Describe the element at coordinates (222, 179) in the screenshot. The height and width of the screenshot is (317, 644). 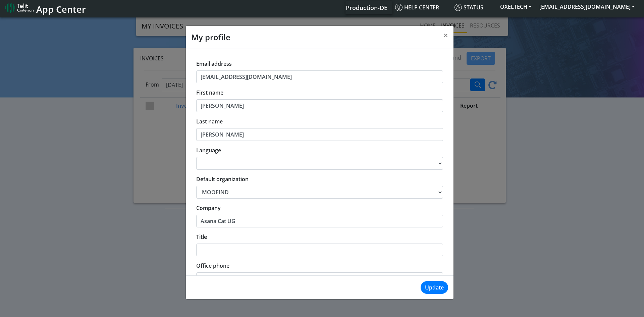
I see `label: Default organization` at that location.